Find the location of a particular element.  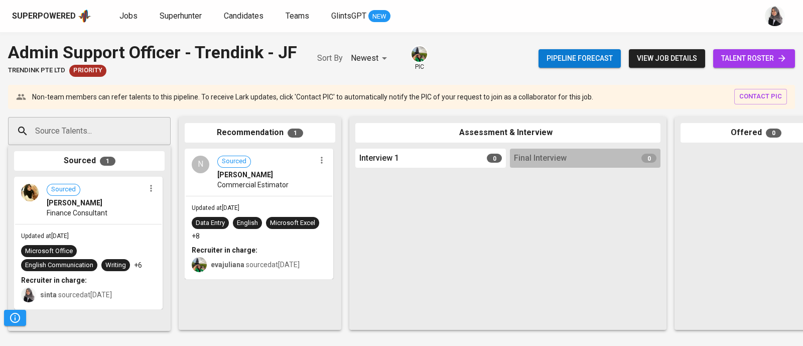

div: Microsoft Excel is located at coordinates (293, 223).